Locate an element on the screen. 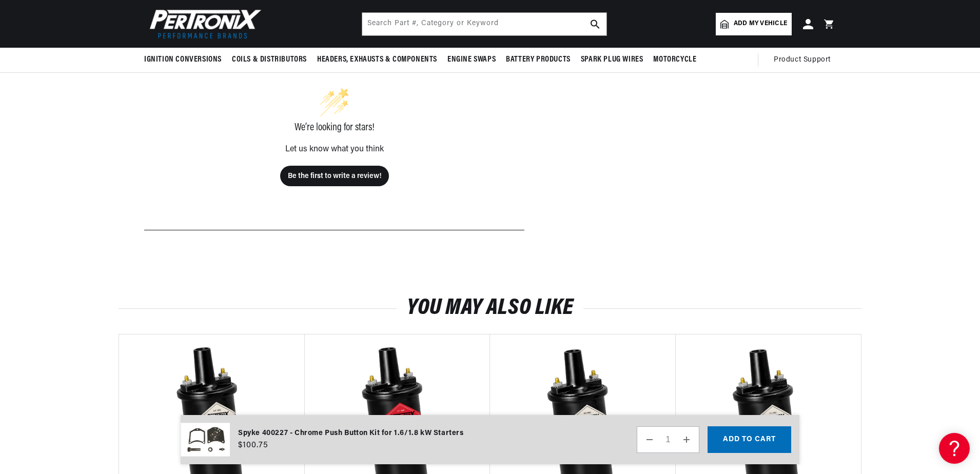  img: Pertronix is located at coordinates (203, 24).